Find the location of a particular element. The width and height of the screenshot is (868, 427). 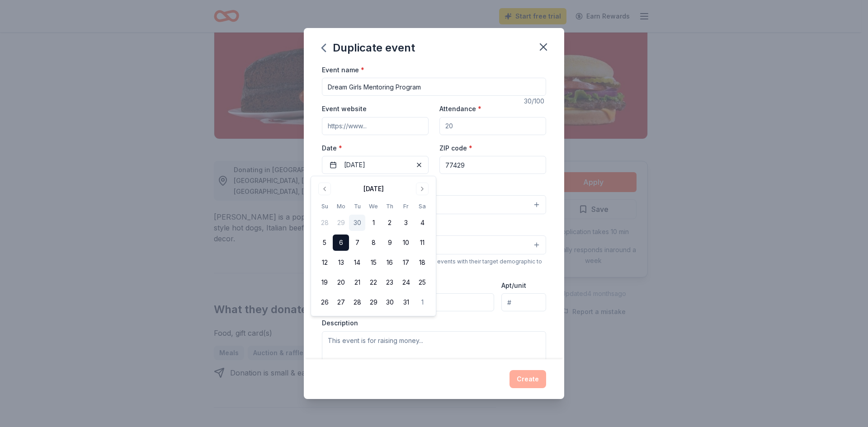

button: 11 is located at coordinates (423, 243).